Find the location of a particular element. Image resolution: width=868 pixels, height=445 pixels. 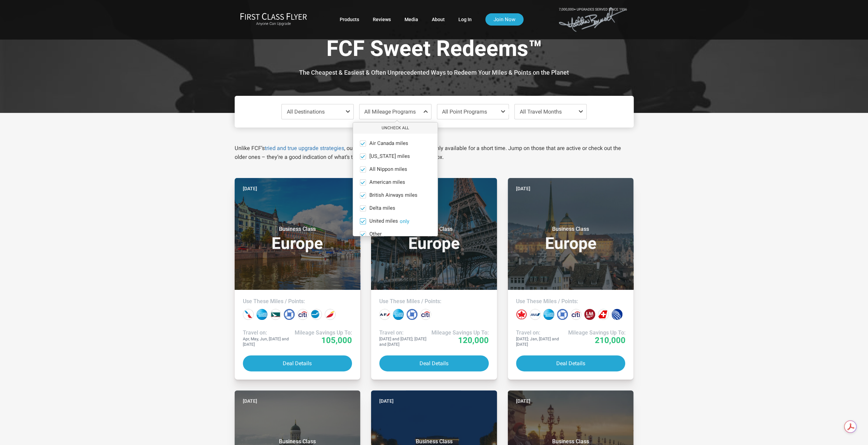

h3: The Cheapest & Easiest & Often Unprecedented Ways to Redeem Your Miles & Points on the Planet is located at coordinates (434, 73).